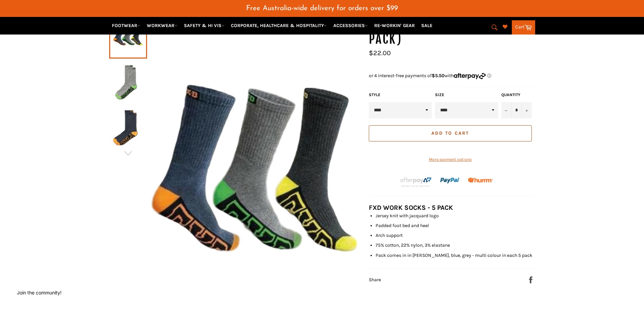 This screenshot has height=311, width=644. Describe the element at coordinates (450, 133) in the screenshot. I see `button: Add to Cart` at that location.